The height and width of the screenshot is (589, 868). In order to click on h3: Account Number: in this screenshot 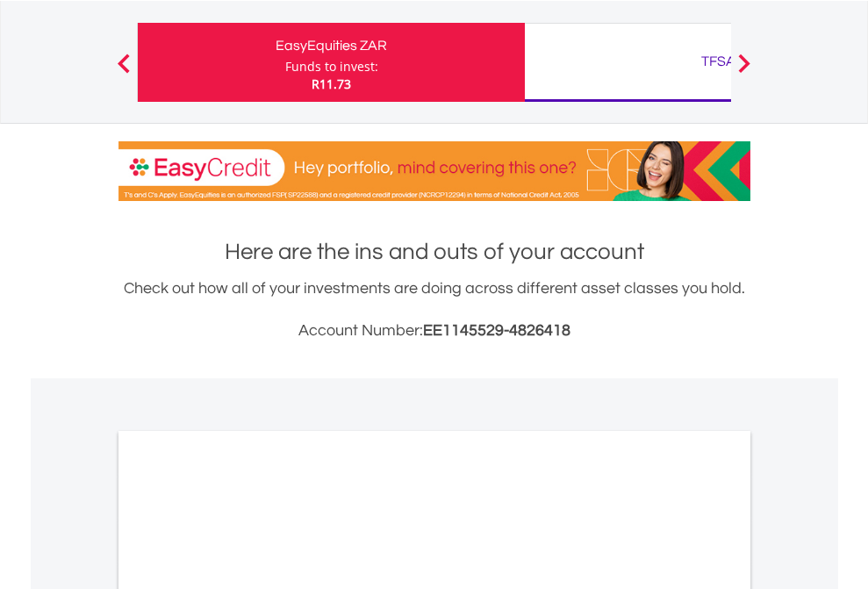, I will do `click(434, 331)`.